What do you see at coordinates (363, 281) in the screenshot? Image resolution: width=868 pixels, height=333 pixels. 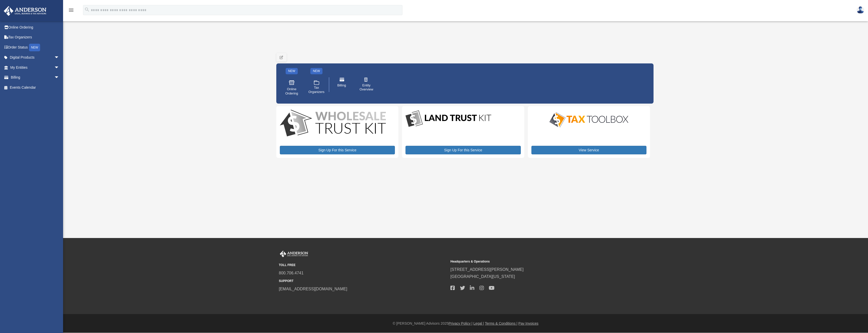 I see `small: SUPPORT` at bounding box center [363, 281].